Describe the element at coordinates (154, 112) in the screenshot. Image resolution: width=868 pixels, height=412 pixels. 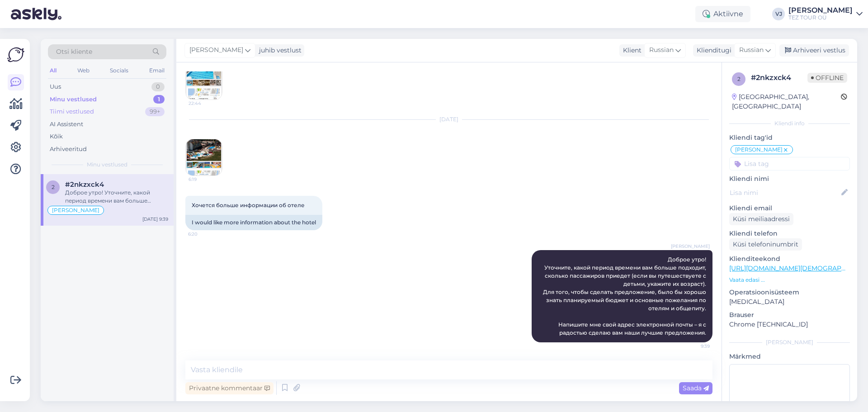
I see `div: 99+` at that location.